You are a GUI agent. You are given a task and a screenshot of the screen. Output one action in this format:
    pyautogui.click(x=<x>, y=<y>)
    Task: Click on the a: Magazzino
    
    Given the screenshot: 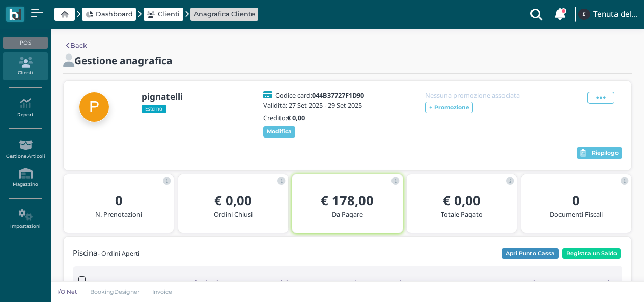 What is the action you would take?
    pyautogui.click(x=25, y=177)
    